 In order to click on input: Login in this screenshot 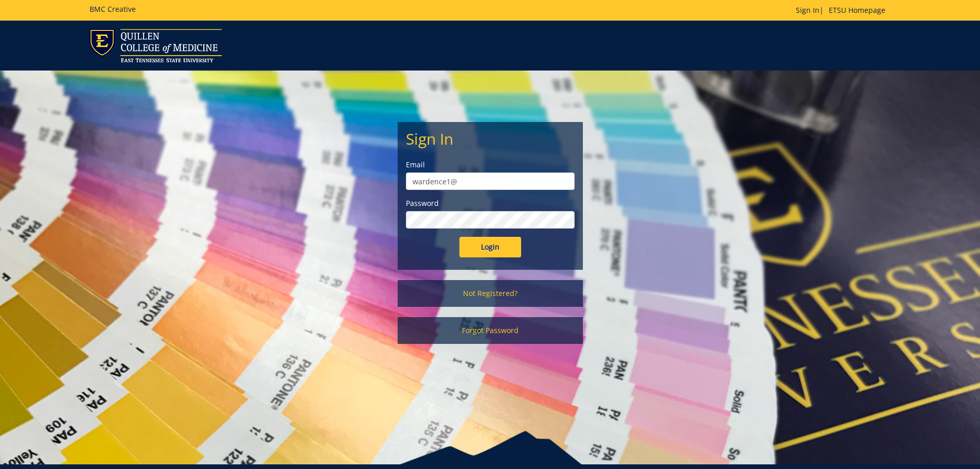, I will do `click(490, 247)`.